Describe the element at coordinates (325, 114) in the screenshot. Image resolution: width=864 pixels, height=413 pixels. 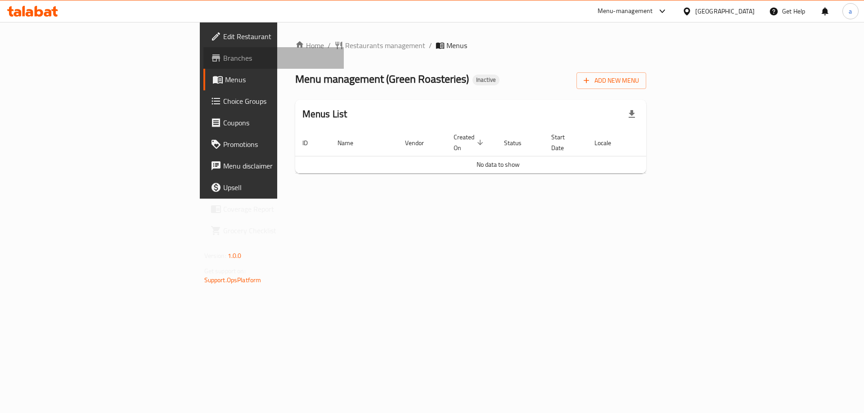
I see `h2: Menus List` at that location.